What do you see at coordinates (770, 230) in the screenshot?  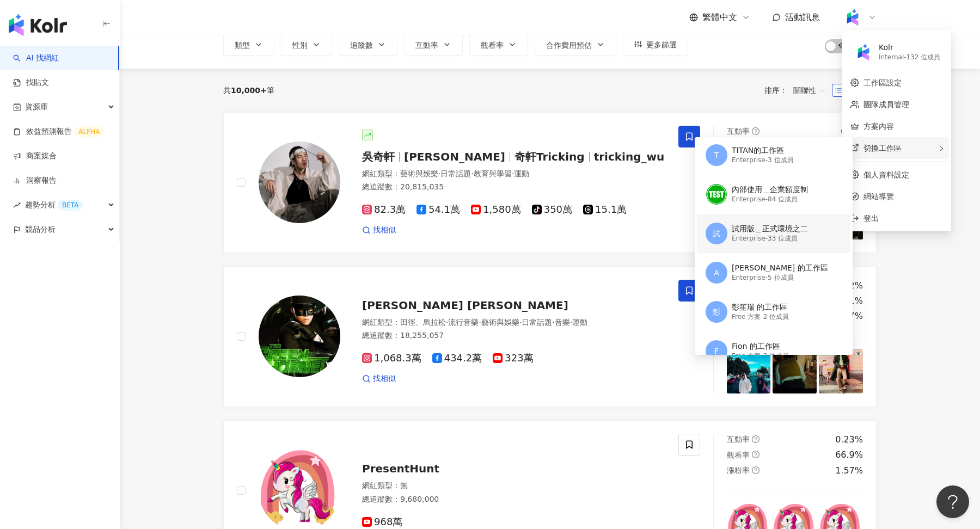 I see `div: 試用版＿正式環境之二` at bounding box center [770, 230].